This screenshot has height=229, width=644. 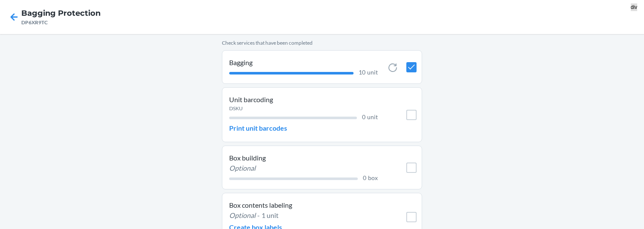 What do you see at coordinates (303, 205) in the screenshot?
I see `p: Box contents labeling` at bounding box center [303, 205].